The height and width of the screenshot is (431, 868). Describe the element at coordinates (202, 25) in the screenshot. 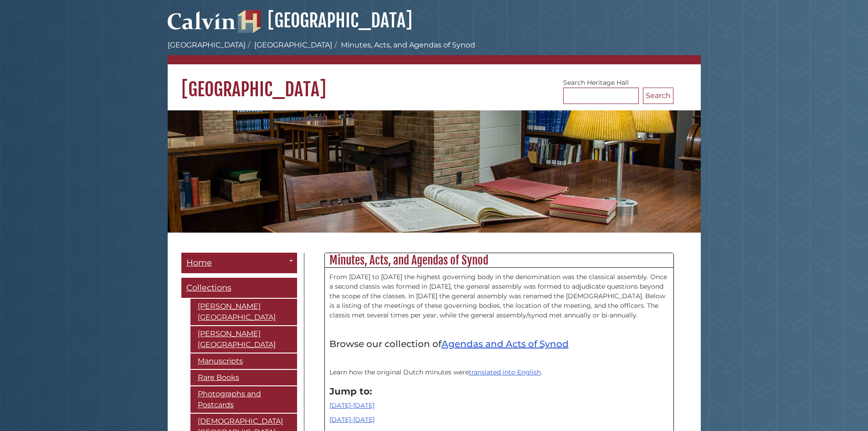

I see `a: Calvin University` at that location.